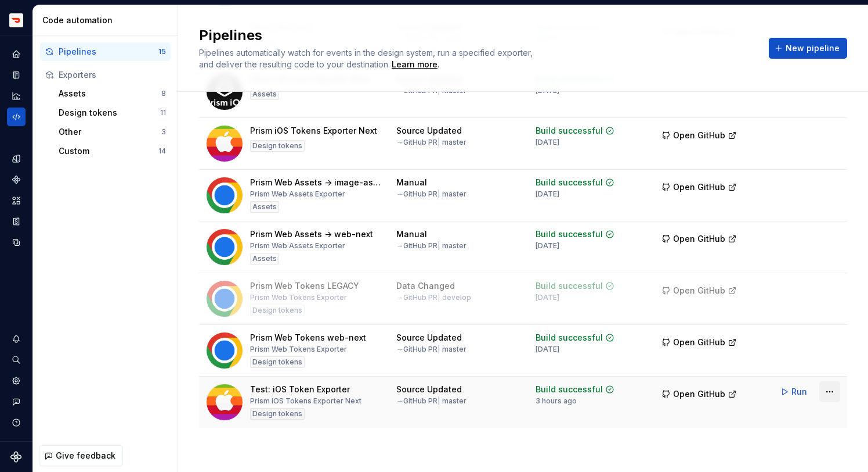  I want to click on div: Prism Web Assets -> image-assets, so click(316, 183).